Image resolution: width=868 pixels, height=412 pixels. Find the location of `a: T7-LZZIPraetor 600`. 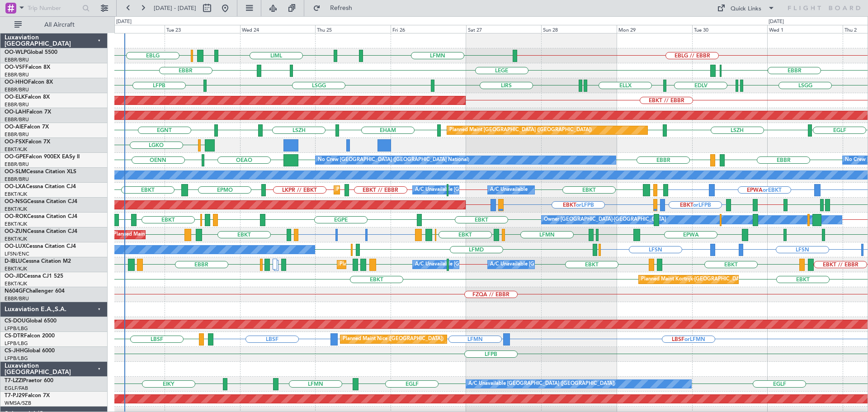

a: T7-LZZIPraetor 600 is located at coordinates (29, 381).